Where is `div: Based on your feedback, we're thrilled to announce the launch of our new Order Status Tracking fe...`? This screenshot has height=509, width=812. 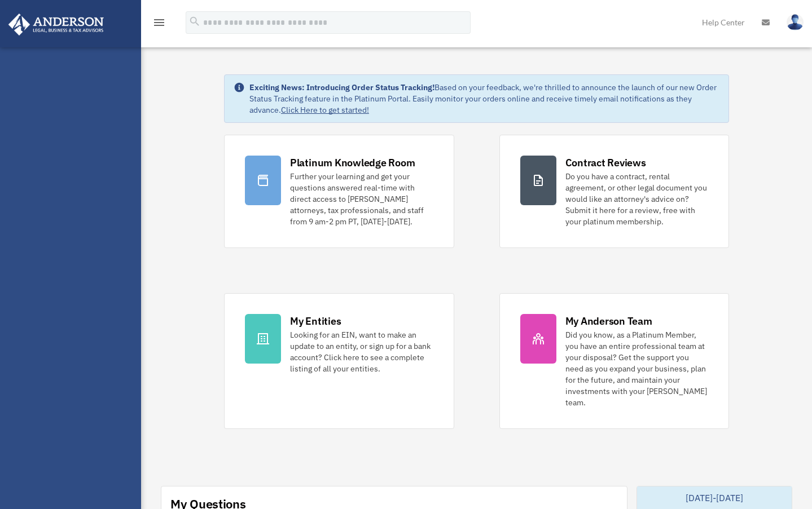
div: Based on your feedback, we're thrilled to announce the launch of our new Order Status Tracking fe... is located at coordinates (484, 99).